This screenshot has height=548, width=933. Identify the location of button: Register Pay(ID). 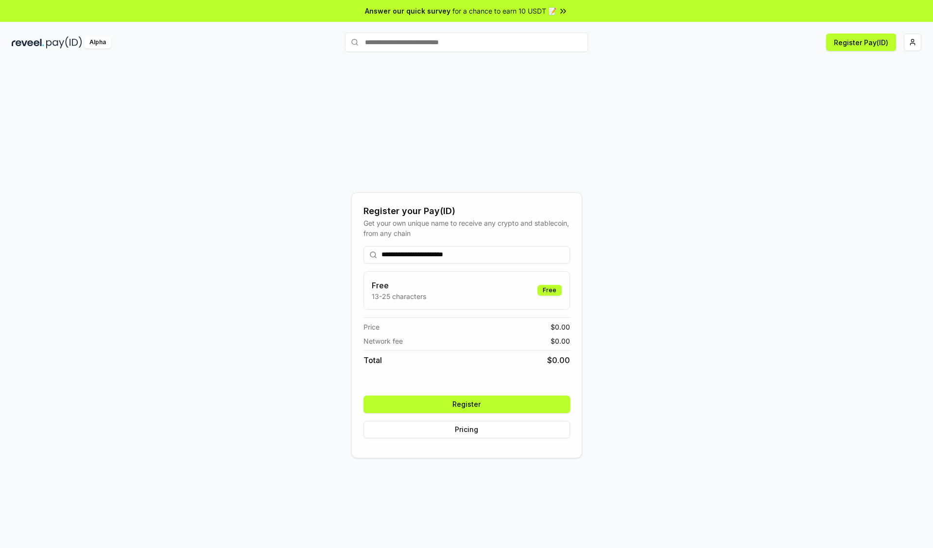
(861, 42).